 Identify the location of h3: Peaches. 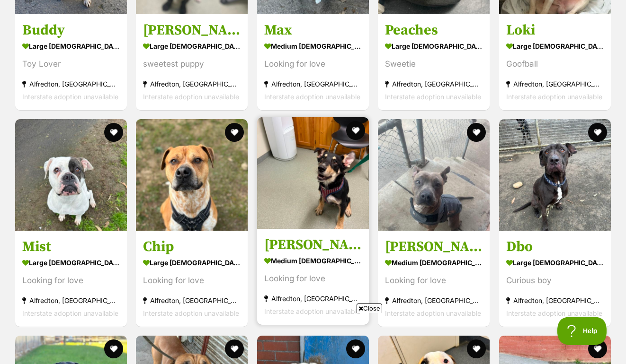
(434, 30).